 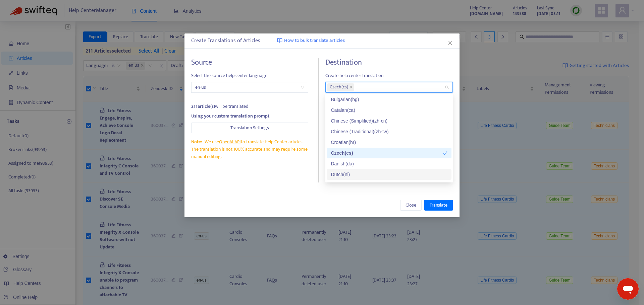 I want to click on span: How to bulk translate articles, so click(x=314, y=41).